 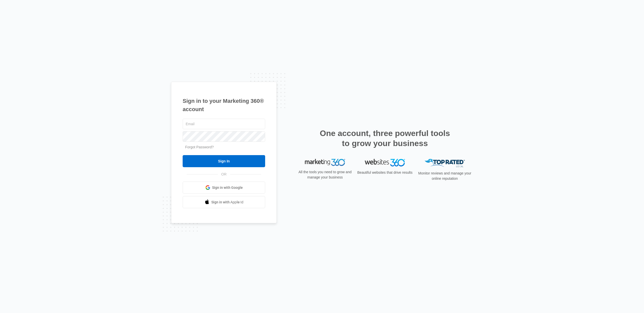 What do you see at coordinates (385, 172) in the screenshot?
I see `p: Beautiful websites that drive results` at bounding box center [385, 172].